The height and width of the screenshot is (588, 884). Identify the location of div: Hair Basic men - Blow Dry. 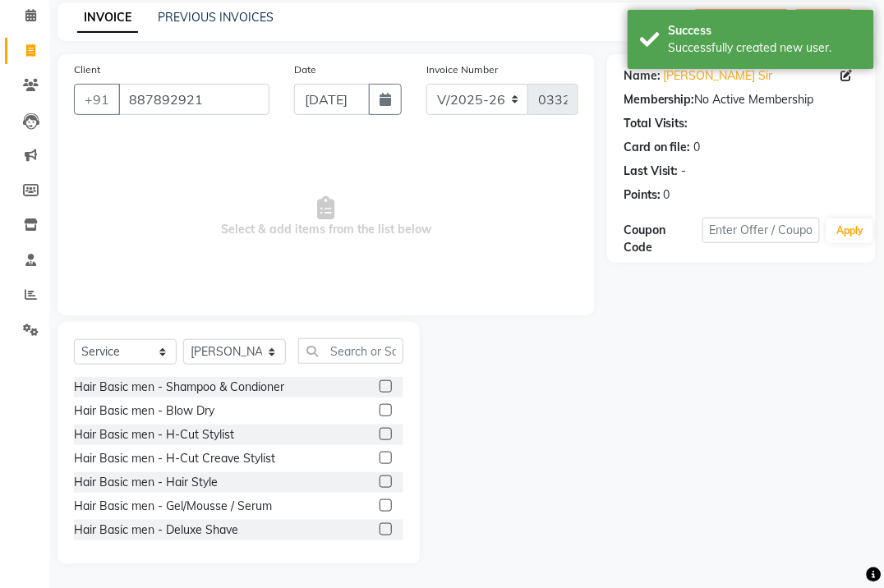
(144, 410).